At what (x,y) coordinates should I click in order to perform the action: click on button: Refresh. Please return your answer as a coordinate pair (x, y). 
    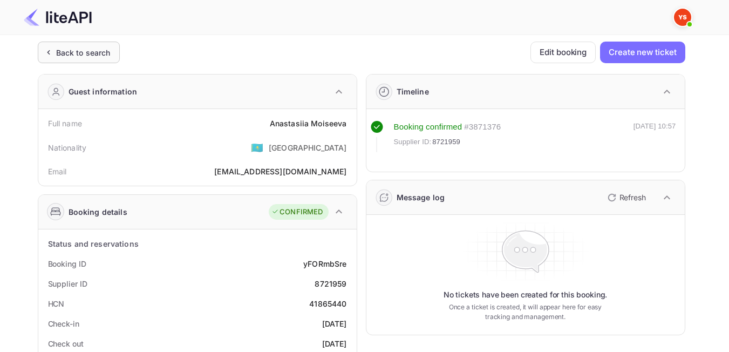
    Looking at the image, I should click on (625, 197).